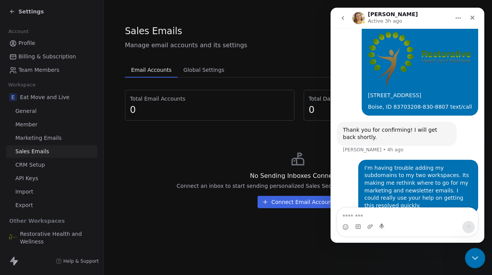  Describe the element at coordinates (40, 219) in the screenshot. I see `button: Upload attachment` at that location.